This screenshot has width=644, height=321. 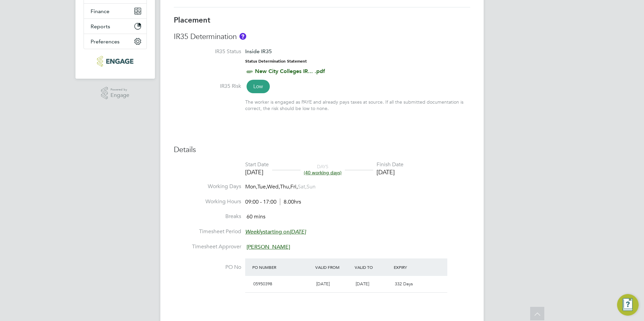 What do you see at coordinates (294, 187) in the screenshot?
I see `span: Fri,` at bounding box center [294, 187].